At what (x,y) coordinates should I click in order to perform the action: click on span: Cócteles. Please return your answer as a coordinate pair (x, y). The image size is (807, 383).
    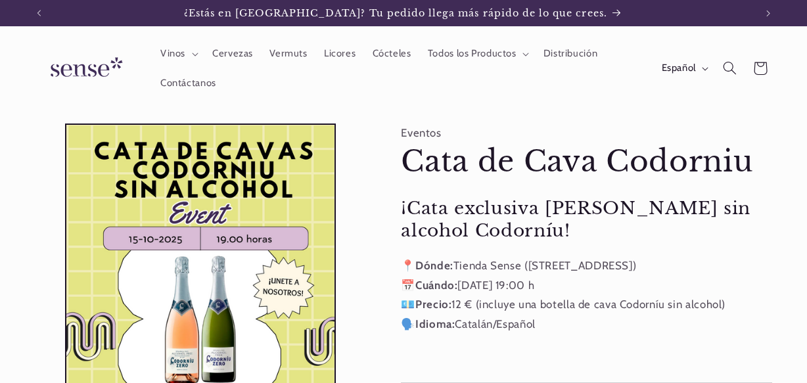
    Looking at the image, I should click on (392, 53).